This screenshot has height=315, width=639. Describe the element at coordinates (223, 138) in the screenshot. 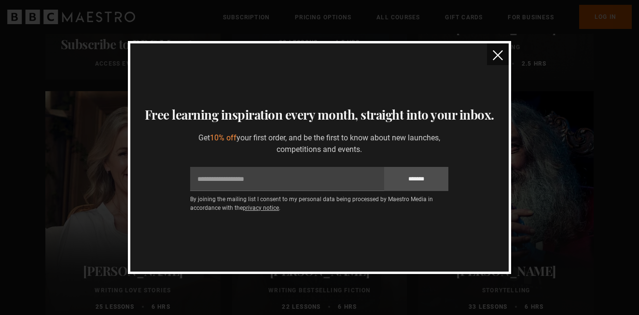

I see `span: 10% off` at that location.